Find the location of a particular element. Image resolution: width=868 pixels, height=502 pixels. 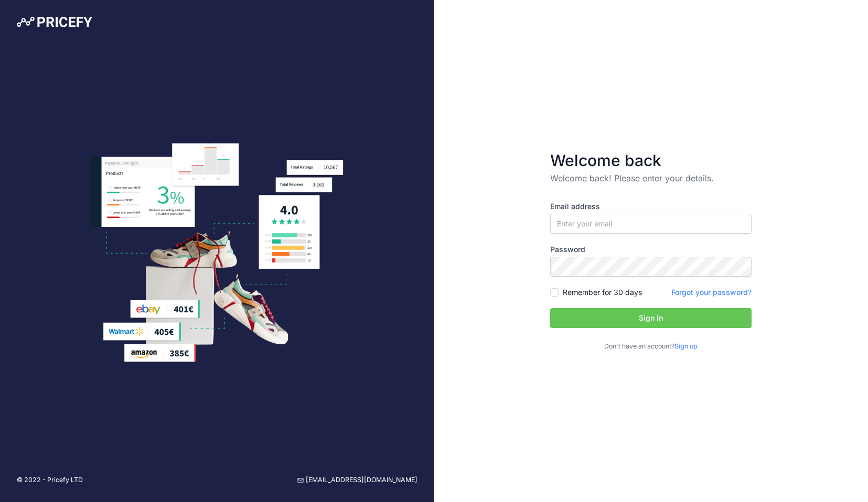

button: Sign in is located at coordinates (651, 318).